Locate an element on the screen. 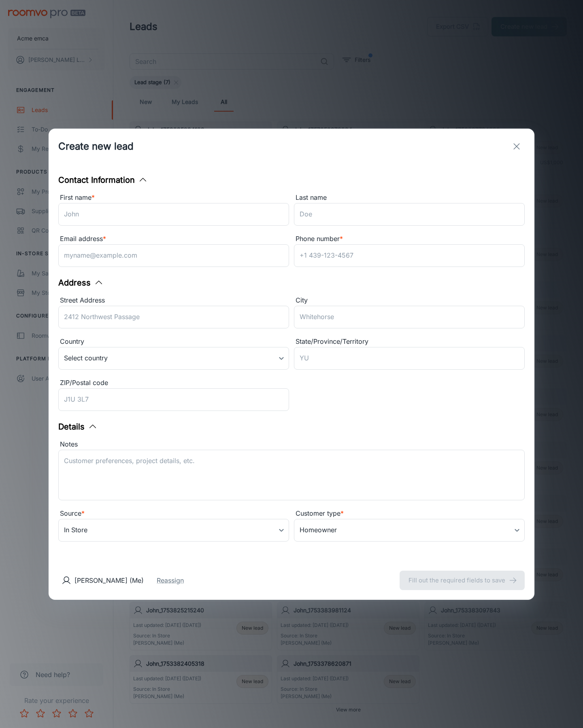 This screenshot has width=583, height=728. div: Email address is located at coordinates (173, 239).